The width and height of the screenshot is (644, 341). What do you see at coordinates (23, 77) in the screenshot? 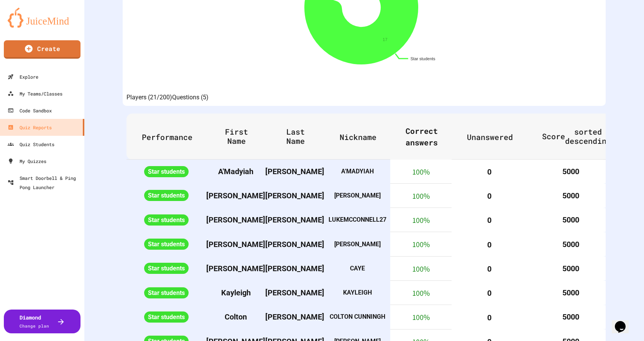
I see `div: Explore` at bounding box center [23, 77].